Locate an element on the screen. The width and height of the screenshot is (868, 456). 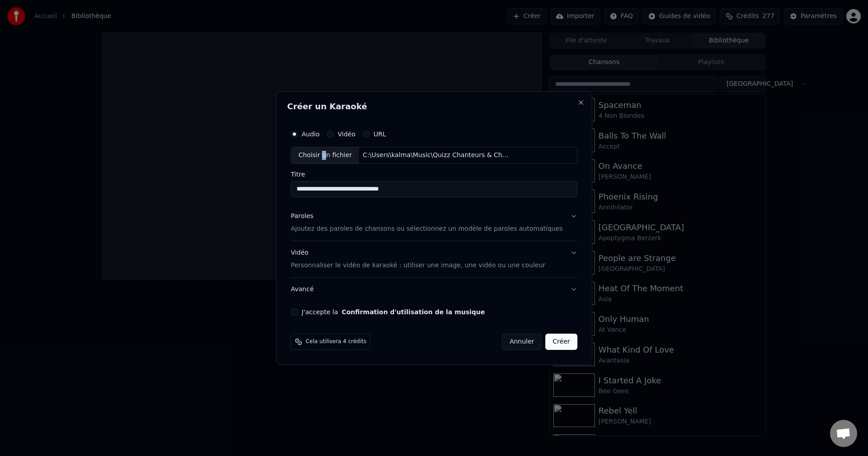
div: Choisir un fichier is located at coordinates (325, 155).